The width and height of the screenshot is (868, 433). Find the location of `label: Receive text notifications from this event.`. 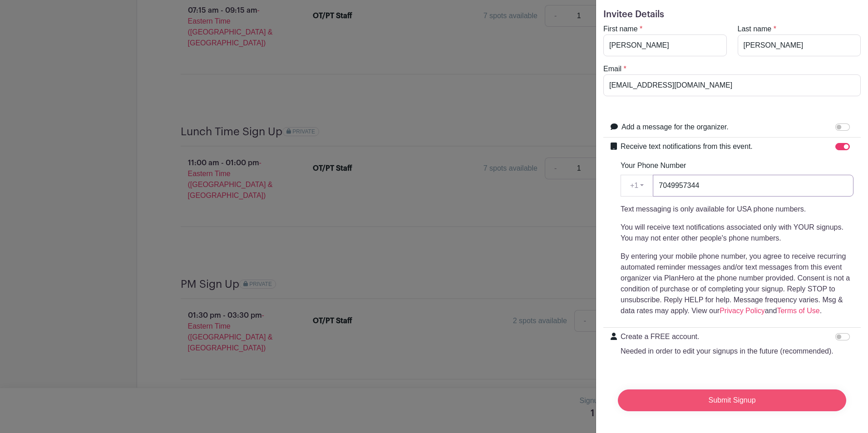

label: Receive text notifications from this event. is located at coordinates (687, 147).